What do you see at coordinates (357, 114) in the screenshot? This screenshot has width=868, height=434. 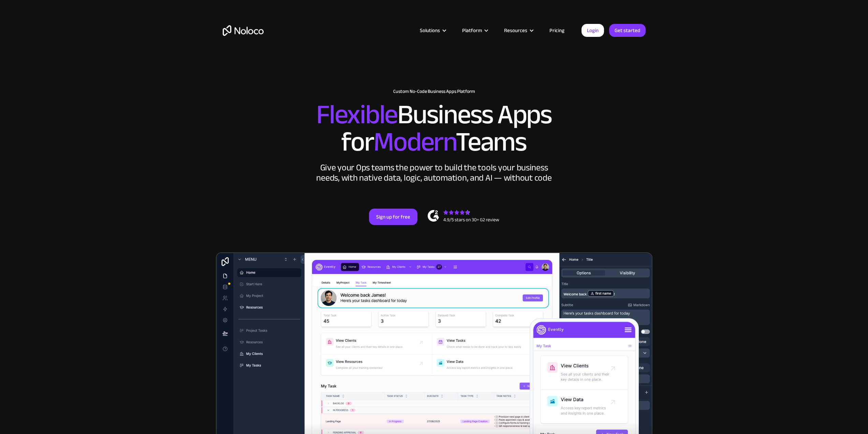 I see `span: Flexible` at bounding box center [357, 114].